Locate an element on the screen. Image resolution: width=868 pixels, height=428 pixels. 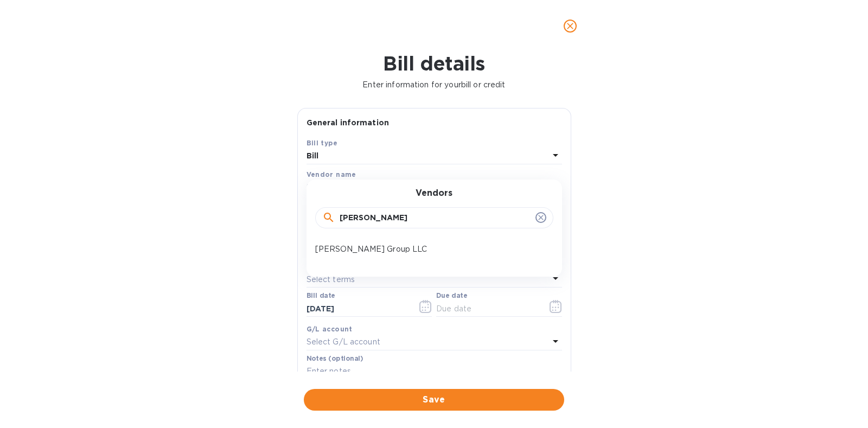
p: Enter information for your bill or credit is located at coordinates (434, 85).